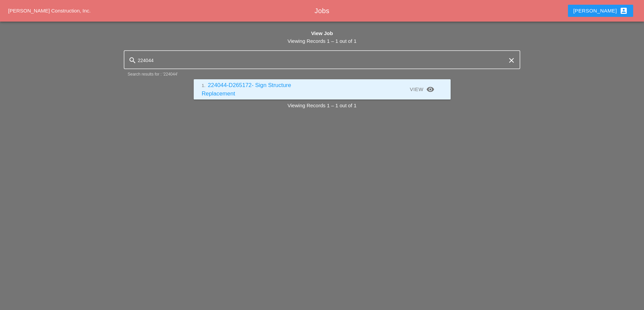 The width and height of the screenshot is (644, 310). What do you see at coordinates (322, 74) in the screenshot?
I see `div: Search results for : '224044'` at bounding box center [322, 74].